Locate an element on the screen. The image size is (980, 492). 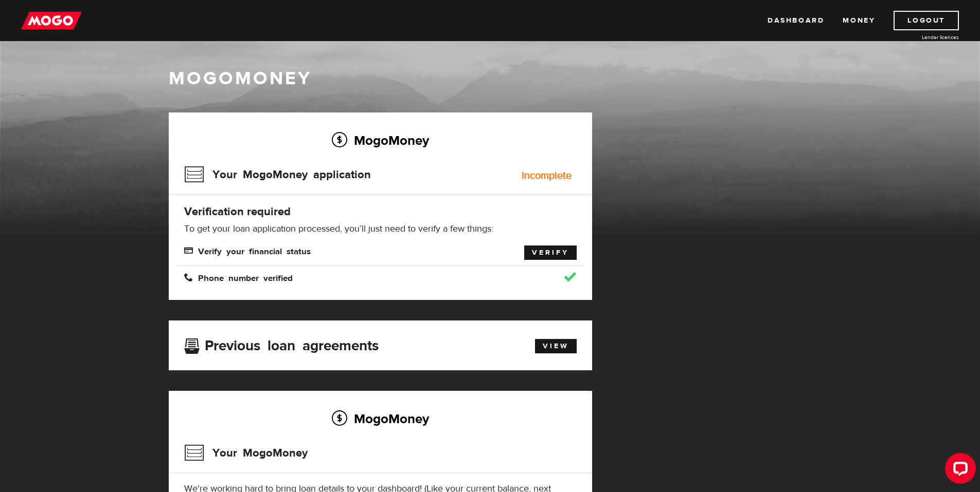
h4: Verification required is located at coordinates (380, 212).